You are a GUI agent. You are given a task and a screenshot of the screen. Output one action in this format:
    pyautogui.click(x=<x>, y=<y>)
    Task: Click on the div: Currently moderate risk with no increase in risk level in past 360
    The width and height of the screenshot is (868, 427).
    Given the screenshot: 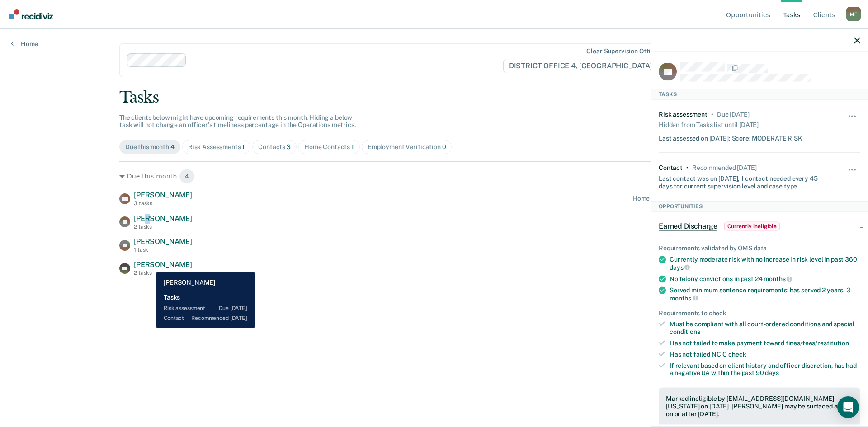 What is the action you would take?
    pyautogui.click(x=765, y=263)
    